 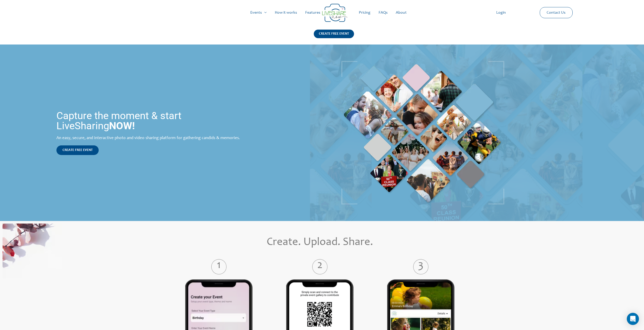 What do you see at coordinates (401, 13) in the screenshot?
I see `a: About` at bounding box center [401, 13].